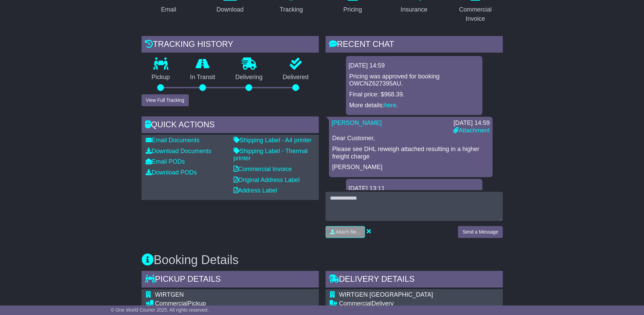 The image size is (644, 315). I want to click on a: Shipping Label - Thermal printer, so click(271, 155).